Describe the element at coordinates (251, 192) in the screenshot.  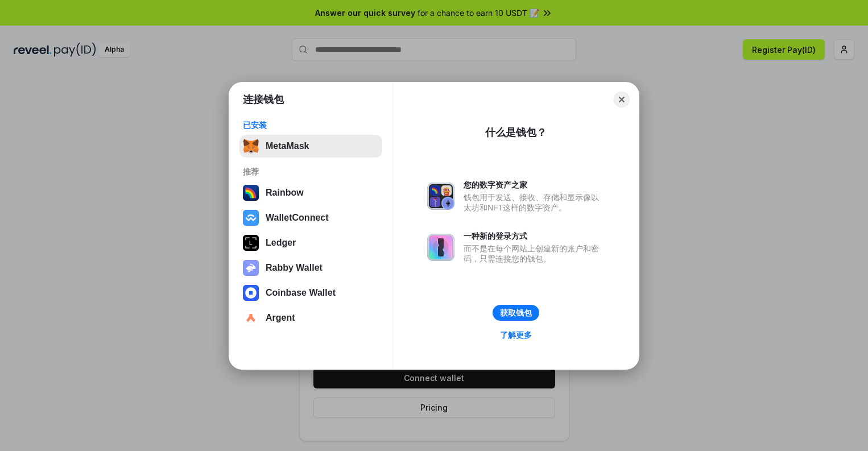
I see `img: svg+xml,%3Csvg%20width%3D%22120%22%20height%3D%22120%22%20viewBox%3D%220%200%20120%20120%22%20fil...` at that location.